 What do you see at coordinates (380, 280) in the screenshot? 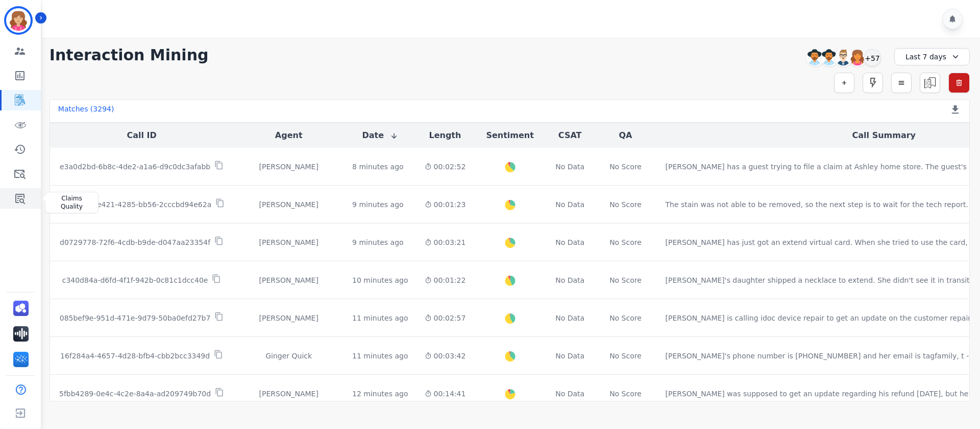
I see `div: 10 minutes ago` at bounding box center [380, 280].